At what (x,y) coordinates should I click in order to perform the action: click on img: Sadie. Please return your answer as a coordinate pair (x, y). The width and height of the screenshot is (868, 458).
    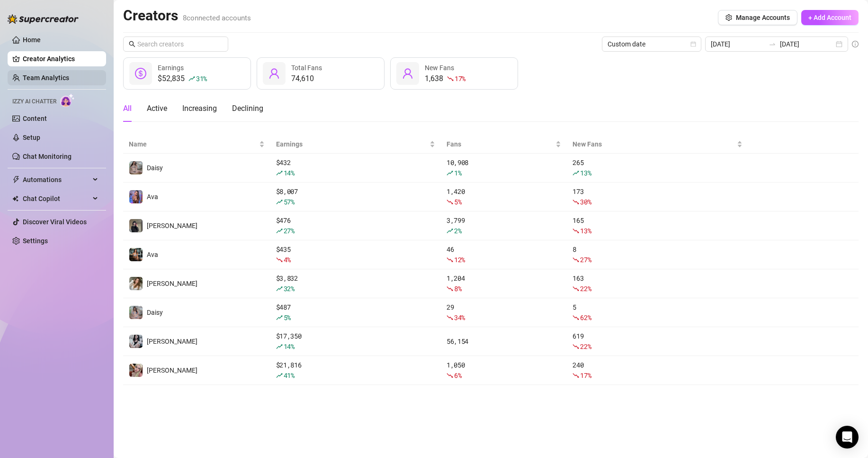
    Looking at the image, I should click on (136, 341).